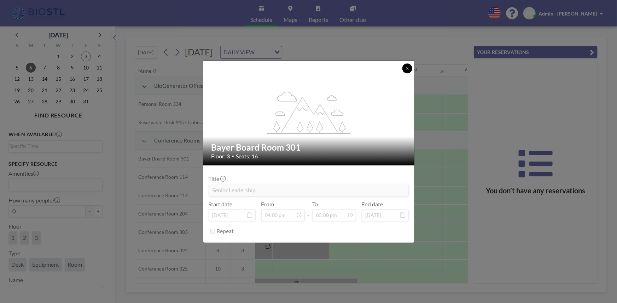 The image size is (617, 303). What do you see at coordinates (267, 205) in the screenshot?
I see `label: From` at bounding box center [267, 205].